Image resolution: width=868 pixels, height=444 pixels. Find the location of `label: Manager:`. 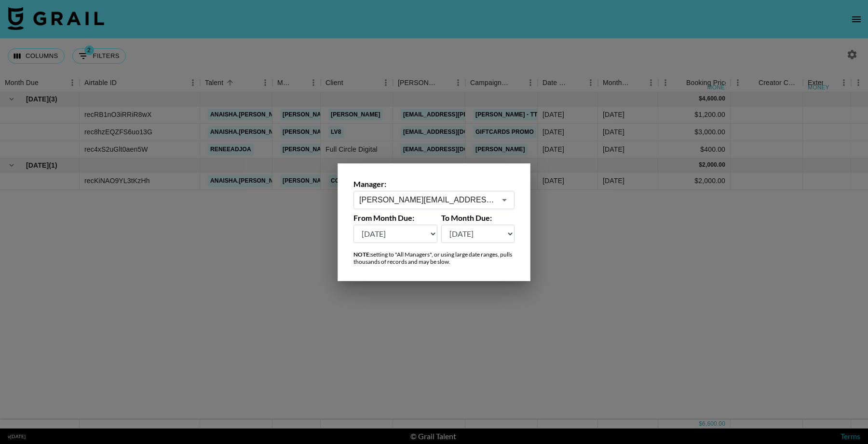

label: Manager: is located at coordinates (434, 184).